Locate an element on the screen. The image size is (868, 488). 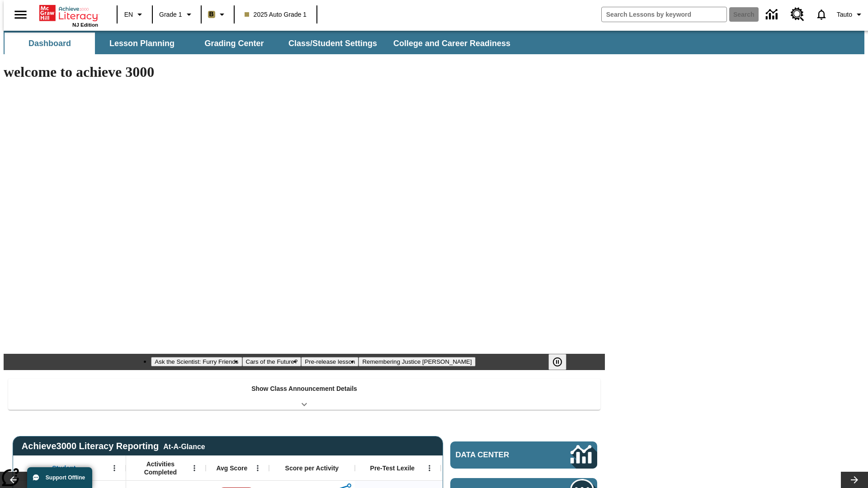
button: Lesson carousel, Next is located at coordinates (854, 480).